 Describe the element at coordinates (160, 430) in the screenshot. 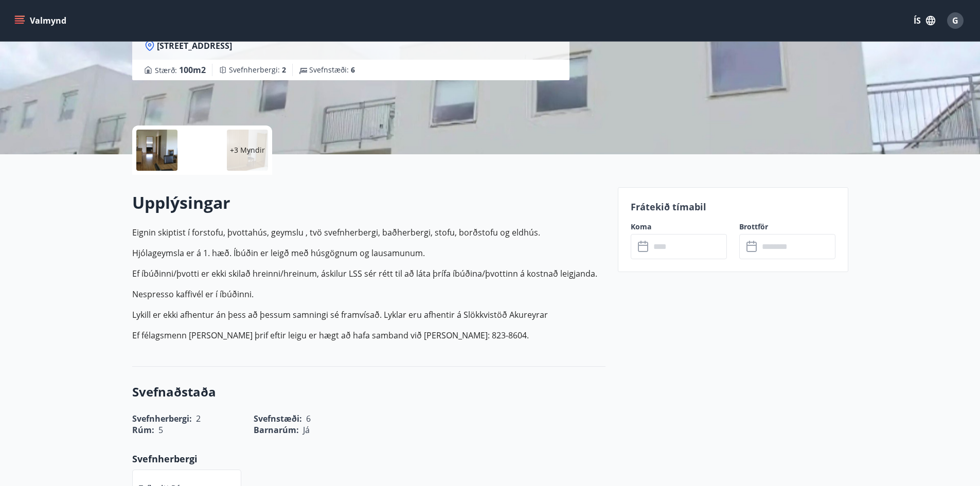

I see `span: 5` at that location.